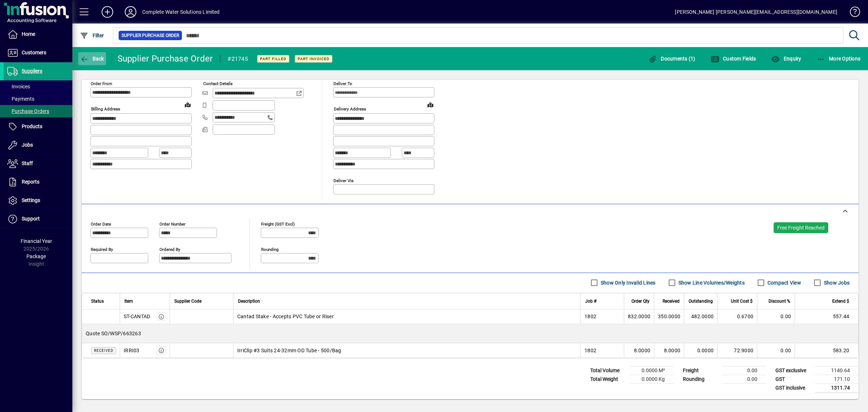  What do you see at coordinates (839, 59) in the screenshot?
I see `button: More Options` at bounding box center [839, 59].